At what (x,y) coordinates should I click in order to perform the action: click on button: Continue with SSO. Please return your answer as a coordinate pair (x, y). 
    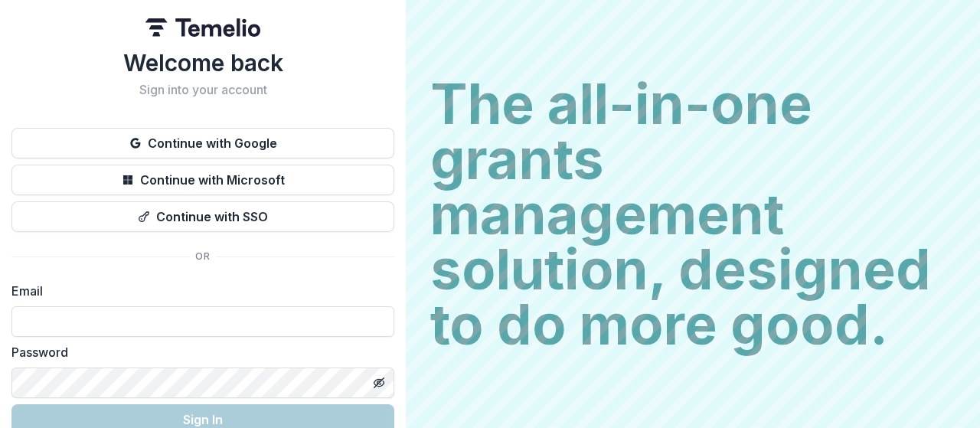
    Looking at the image, I should click on (203, 216).